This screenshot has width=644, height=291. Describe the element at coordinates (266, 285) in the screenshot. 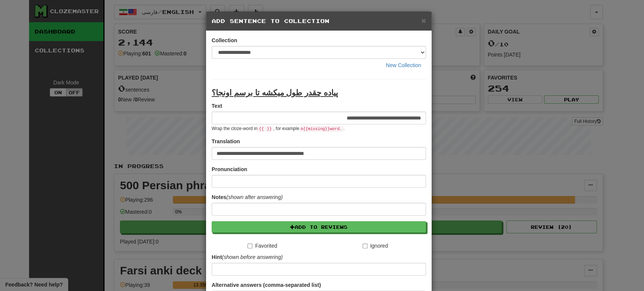

I see `label: Alternative answers (comma-separated list)` at that location.